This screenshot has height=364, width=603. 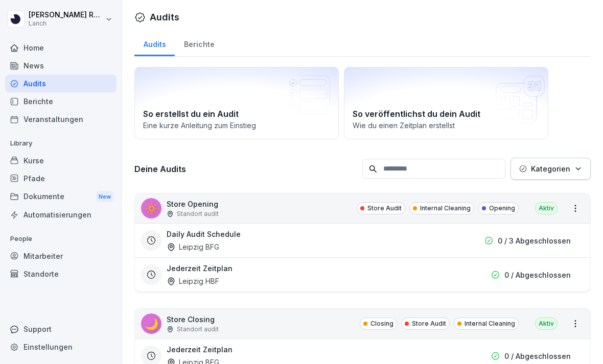 What do you see at coordinates (60, 47) in the screenshot?
I see `div: Home` at bounding box center [60, 47].